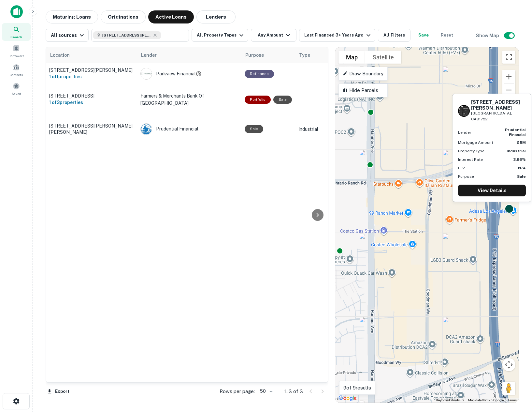  Describe the element at coordinates (268, 55) in the screenshot. I see `th: Purpose` at that location.